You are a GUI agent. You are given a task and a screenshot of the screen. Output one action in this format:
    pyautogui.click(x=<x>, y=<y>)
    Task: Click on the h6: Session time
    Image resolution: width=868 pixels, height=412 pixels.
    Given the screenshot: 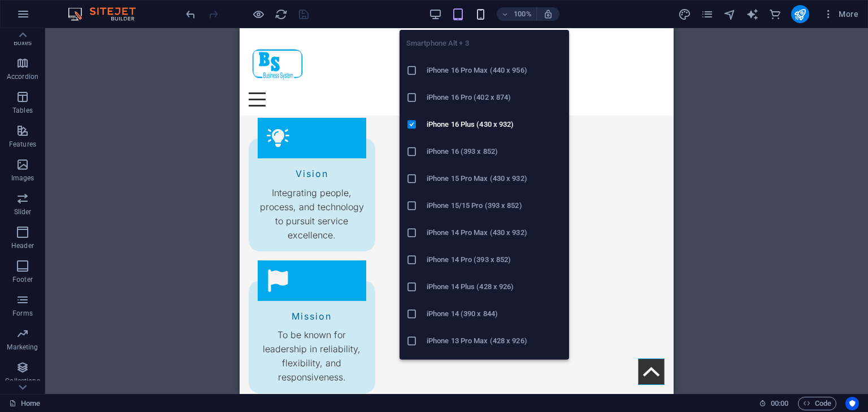 What is the action you would take?
    pyautogui.click(x=774, y=404)
    